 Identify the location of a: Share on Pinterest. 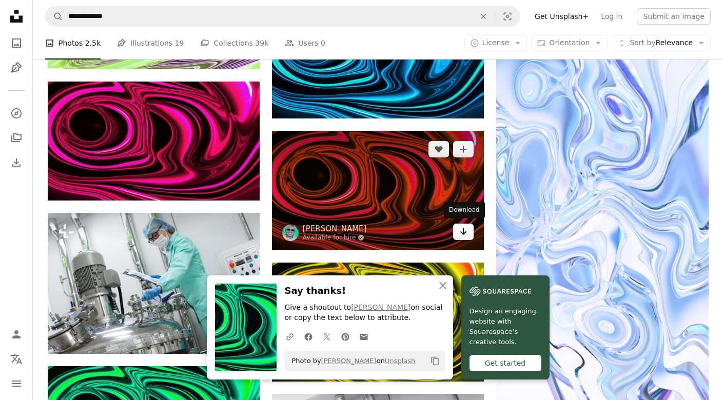
(345, 336).